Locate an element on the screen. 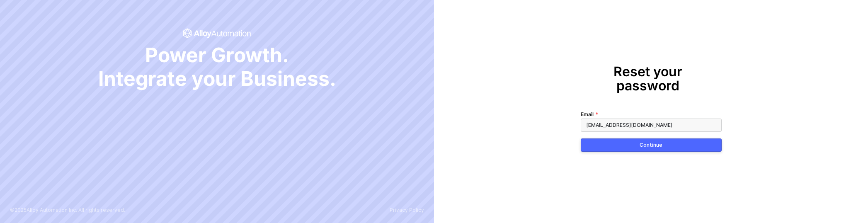  span: Power Growth. Integrate your Business. is located at coordinates (218, 66).